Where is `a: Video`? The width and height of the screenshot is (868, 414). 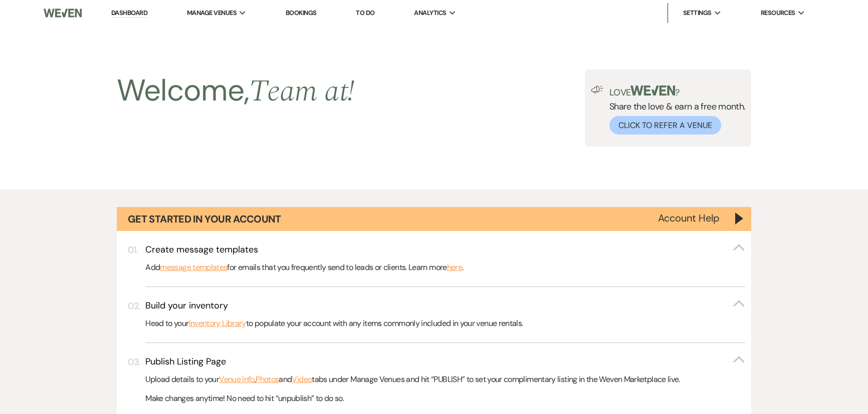
a: Video is located at coordinates (302, 380).